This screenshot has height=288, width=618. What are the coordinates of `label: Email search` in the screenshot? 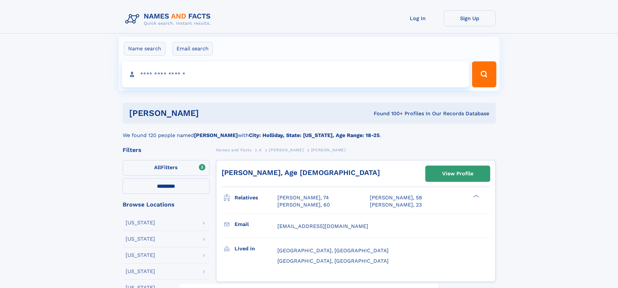 It's located at (192, 49).